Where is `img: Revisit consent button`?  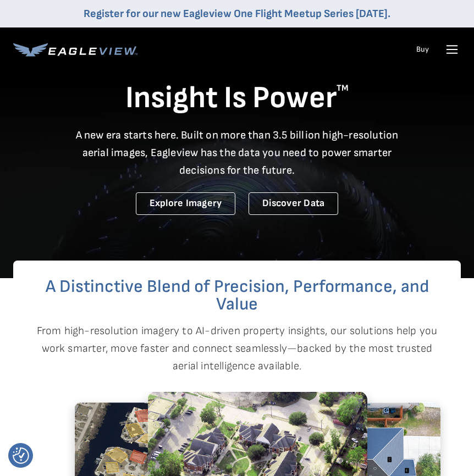
img: Revisit consent button is located at coordinates (21, 456).